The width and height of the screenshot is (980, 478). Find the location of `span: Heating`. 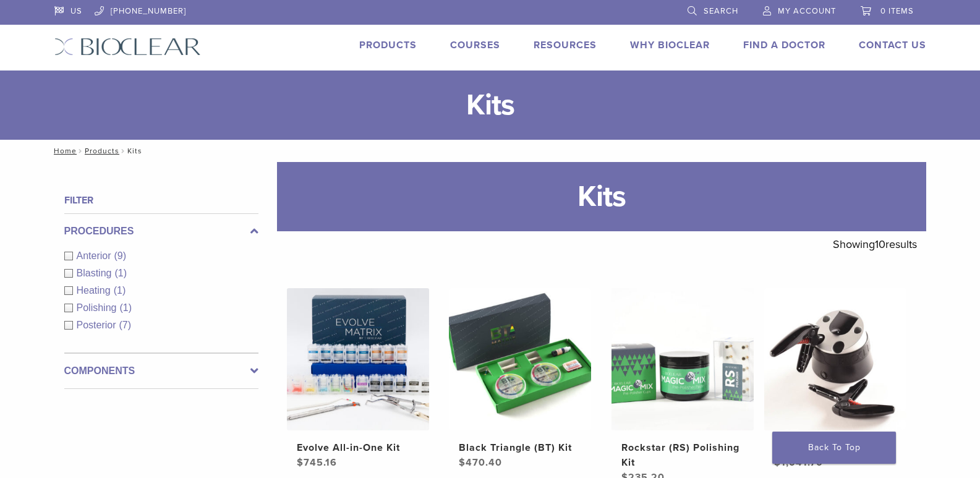

span: Heating is located at coordinates (95, 290).